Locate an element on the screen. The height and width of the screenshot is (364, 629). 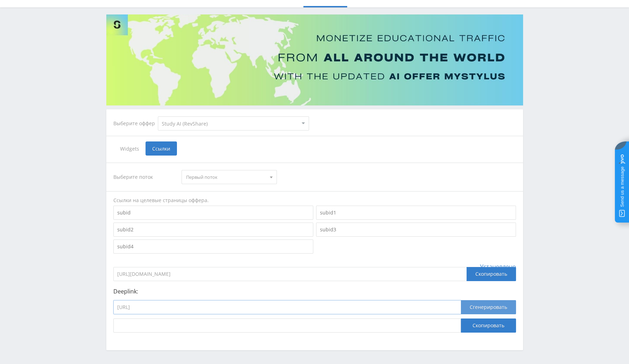
input: subid is located at coordinates (213, 213).